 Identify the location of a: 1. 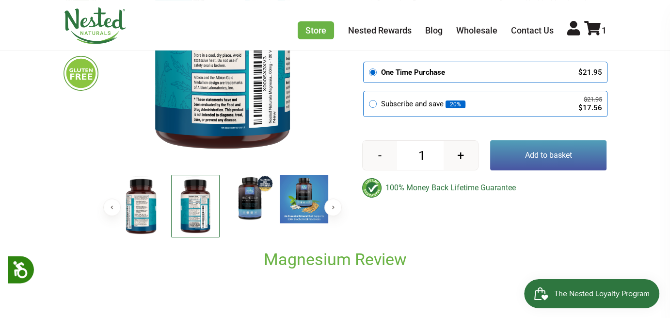
(596, 30).